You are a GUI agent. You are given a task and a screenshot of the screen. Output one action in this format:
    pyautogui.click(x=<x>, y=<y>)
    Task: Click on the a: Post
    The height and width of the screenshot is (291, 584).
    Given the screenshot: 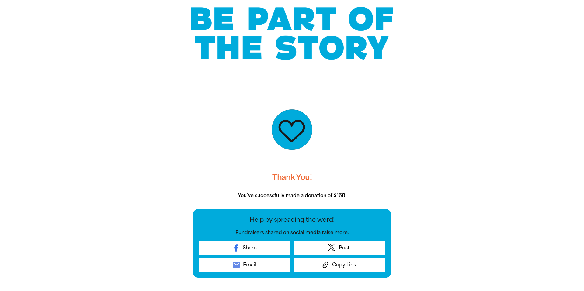 What is the action you would take?
    pyautogui.click(x=339, y=248)
    